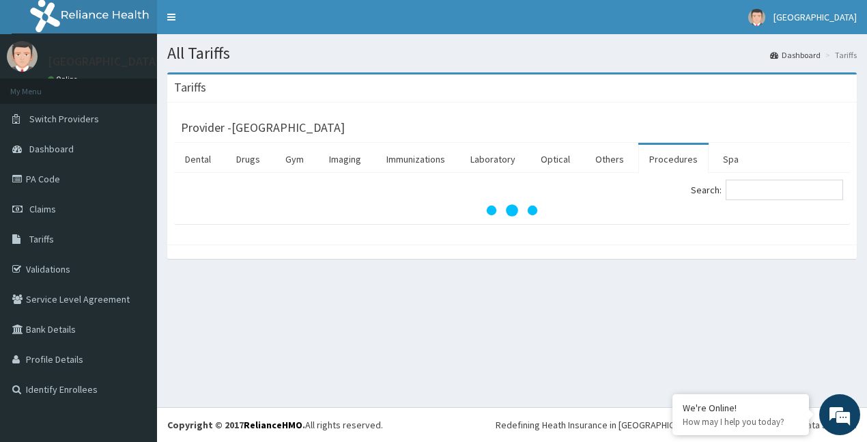 This screenshot has height=442, width=867. What do you see at coordinates (767, 190) in the screenshot?
I see `label: Search:` at bounding box center [767, 190].